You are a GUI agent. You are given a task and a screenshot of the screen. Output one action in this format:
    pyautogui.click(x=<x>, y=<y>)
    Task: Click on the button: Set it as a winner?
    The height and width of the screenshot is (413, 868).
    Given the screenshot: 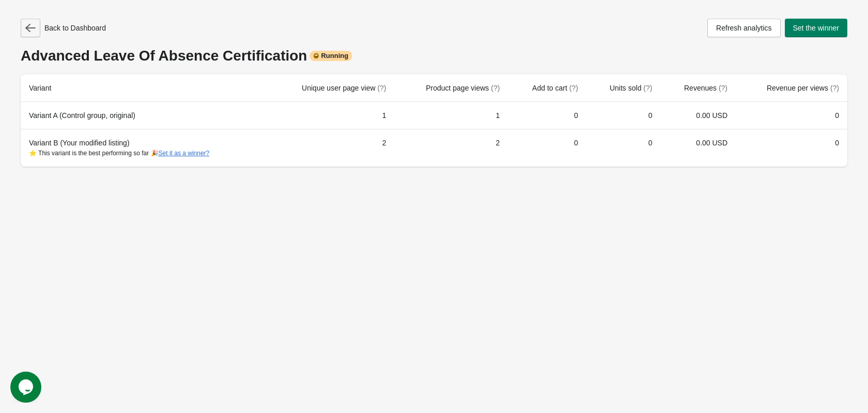 What is the action you would take?
    pyautogui.click(x=184, y=153)
    